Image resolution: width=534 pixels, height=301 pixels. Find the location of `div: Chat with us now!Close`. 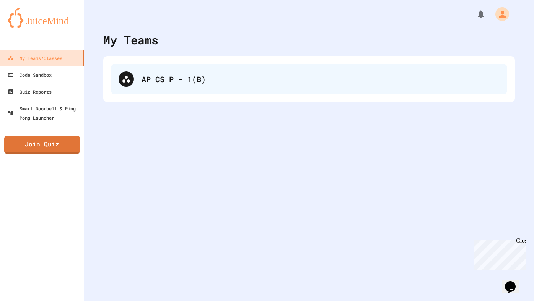

div: Chat with us now!Close is located at coordinates (28, 26).